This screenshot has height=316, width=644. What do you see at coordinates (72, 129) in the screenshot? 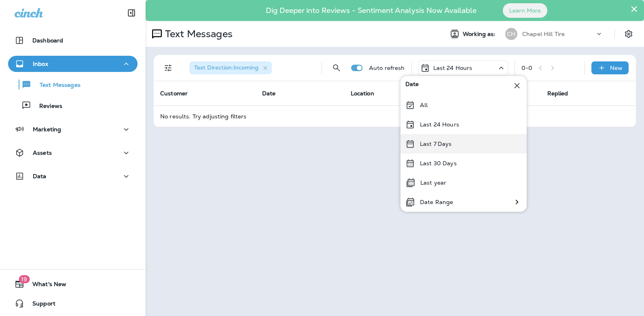
I see `button: Marketing` at bounding box center [72, 129].